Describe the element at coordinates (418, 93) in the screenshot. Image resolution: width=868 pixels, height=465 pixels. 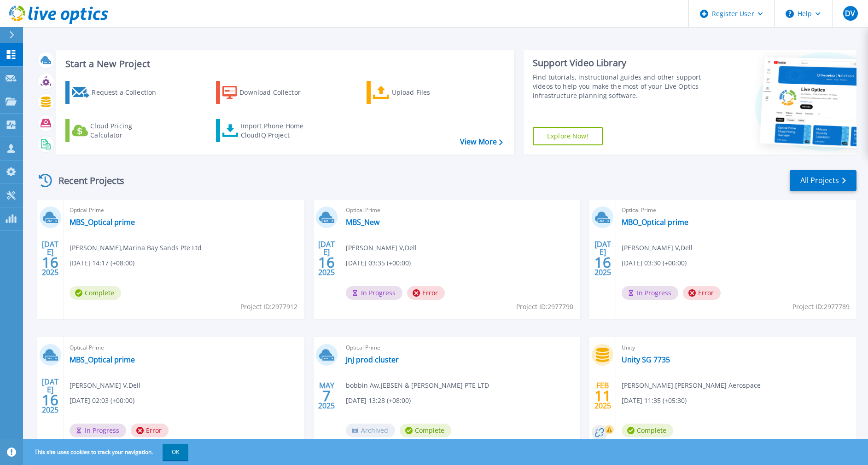
I see `a: Upload Files` at that location.